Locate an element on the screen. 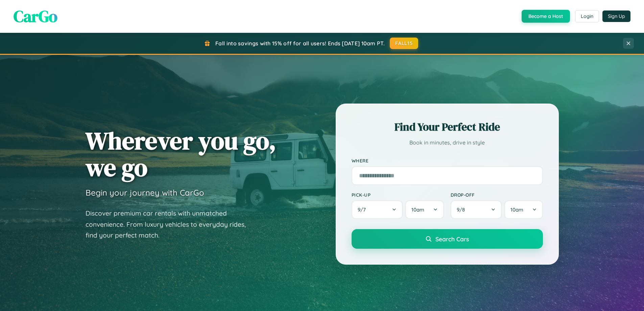 This screenshot has height=311, width=644. label: Drop-off is located at coordinates (497, 195).